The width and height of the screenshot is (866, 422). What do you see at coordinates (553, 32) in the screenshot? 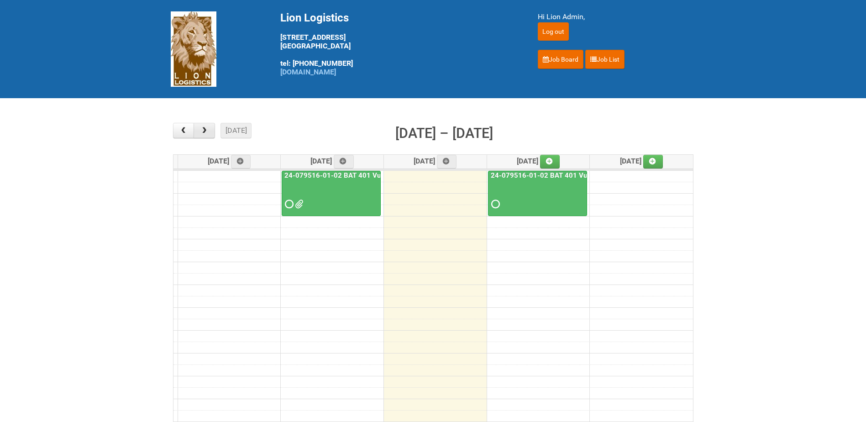
I see `input: Log out` at bounding box center [553, 32].